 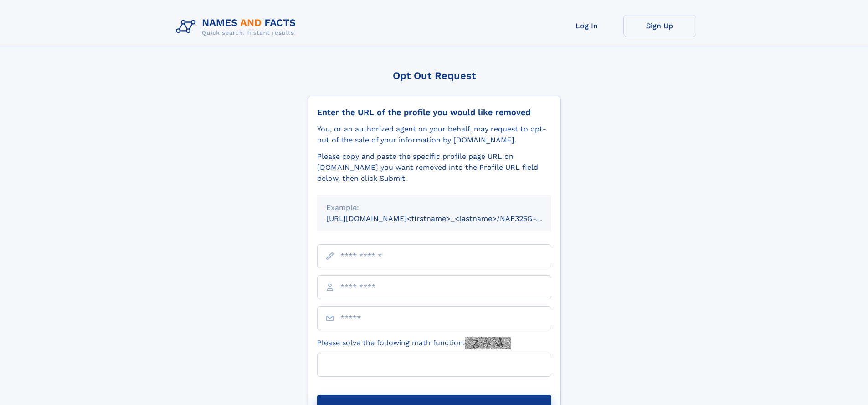 What do you see at coordinates (238, 27) in the screenshot?
I see `img: Logo Names and Facts` at bounding box center [238, 27].